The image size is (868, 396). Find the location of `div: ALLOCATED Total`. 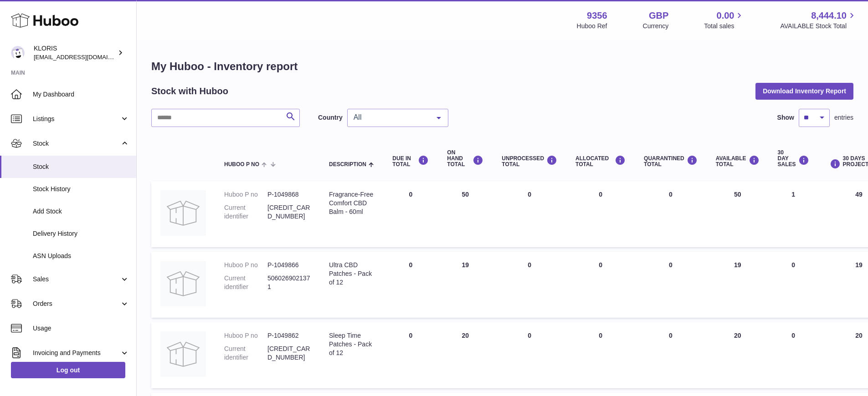

div: ALLOCATED Total is located at coordinates (601, 161).